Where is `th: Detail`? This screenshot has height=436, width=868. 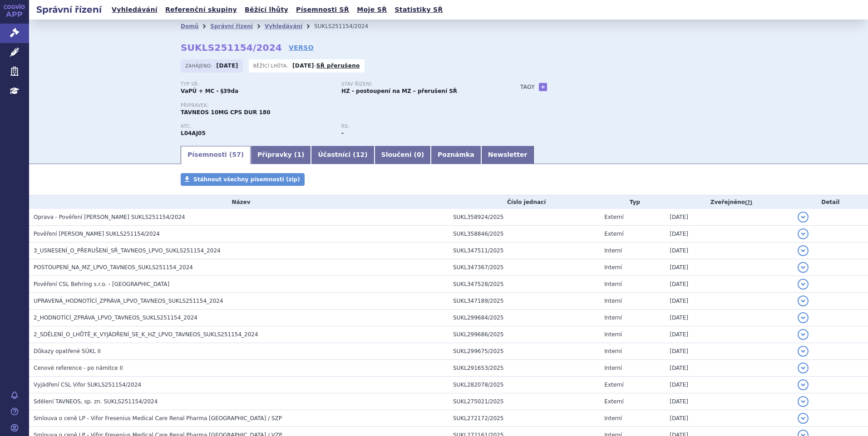 th: Detail is located at coordinates (830, 202).